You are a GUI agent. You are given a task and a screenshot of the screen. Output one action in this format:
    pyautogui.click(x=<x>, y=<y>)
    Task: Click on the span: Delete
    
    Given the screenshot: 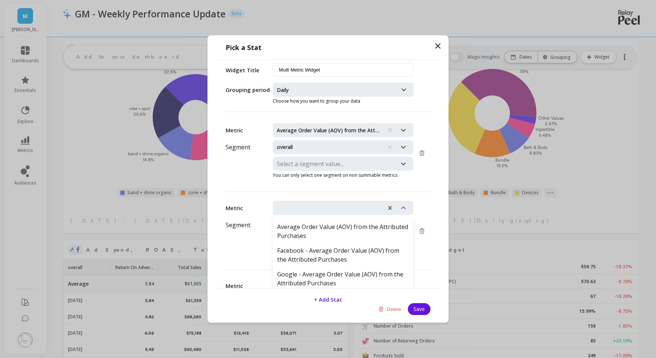 What is the action you would take?
    pyautogui.click(x=394, y=309)
    